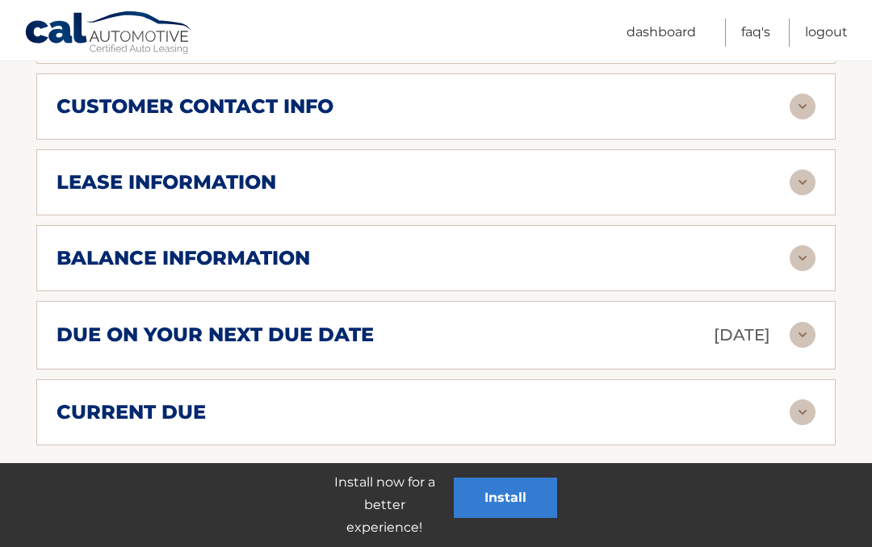 The width and height of the screenshot is (872, 547). I want to click on a: Dashboard, so click(661, 32).